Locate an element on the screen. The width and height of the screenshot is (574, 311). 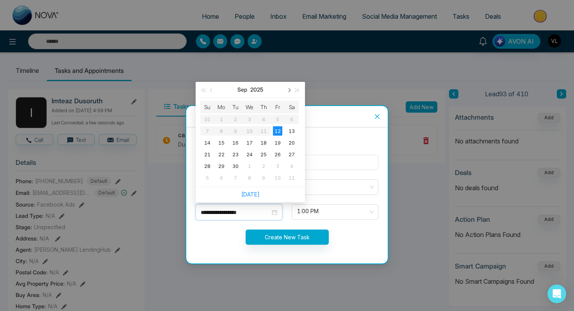
div: 1 is located at coordinates (249, 166).